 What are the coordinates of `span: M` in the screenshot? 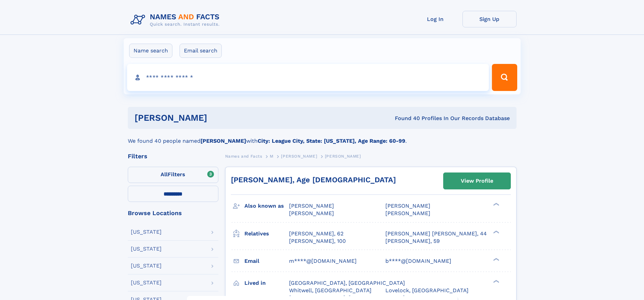 It's located at (271, 156).